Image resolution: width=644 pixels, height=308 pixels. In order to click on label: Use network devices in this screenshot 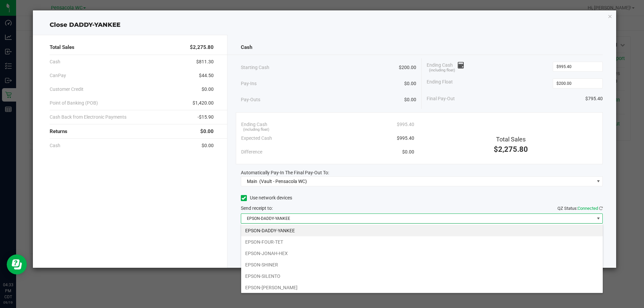, I will do `click(266, 198)`.